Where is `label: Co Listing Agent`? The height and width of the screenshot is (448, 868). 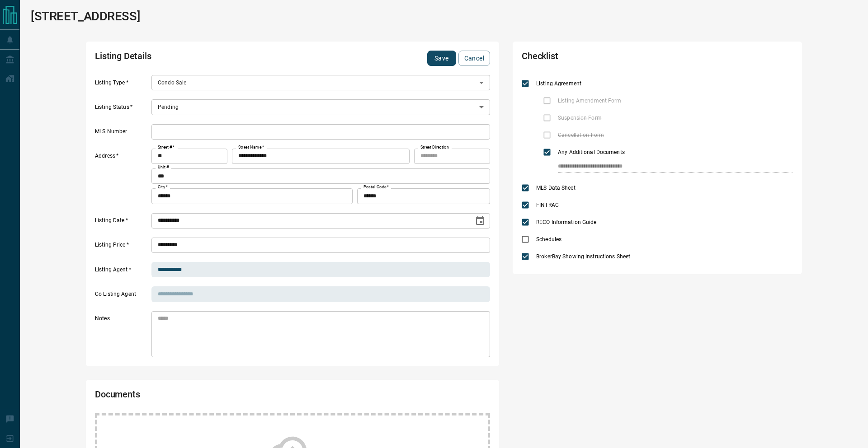
label: Co Listing Agent is located at coordinates (122, 296).